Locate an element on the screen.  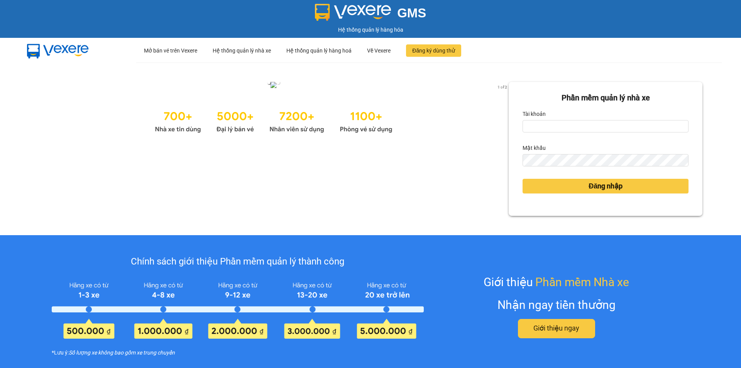
a: GMS is located at coordinates (370, 15).